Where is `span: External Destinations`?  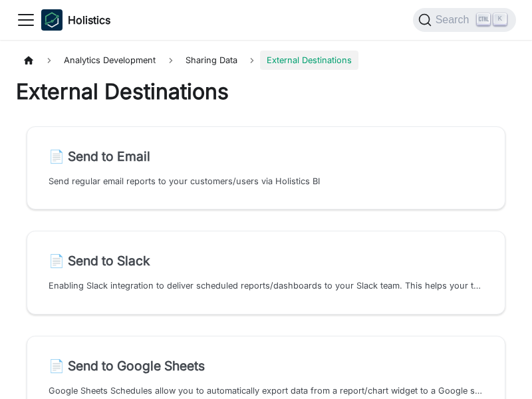 span: External Destinations is located at coordinates (310, 60).